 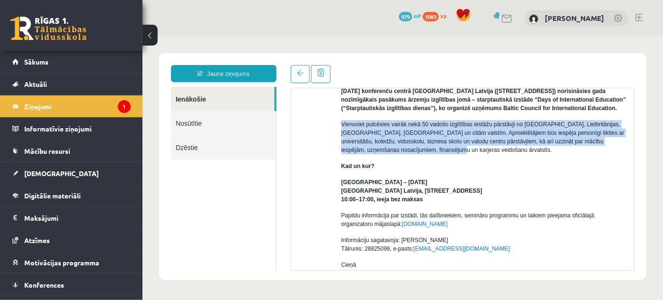 What do you see at coordinates (417, 16) in the screenshot?
I see `span: mP` at bounding box center [417, 16].